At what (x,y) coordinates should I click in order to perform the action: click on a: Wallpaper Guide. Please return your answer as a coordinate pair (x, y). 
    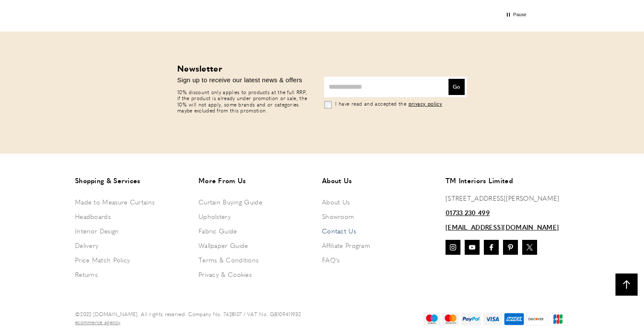
    Looking at the image, I should click on (256, 245).